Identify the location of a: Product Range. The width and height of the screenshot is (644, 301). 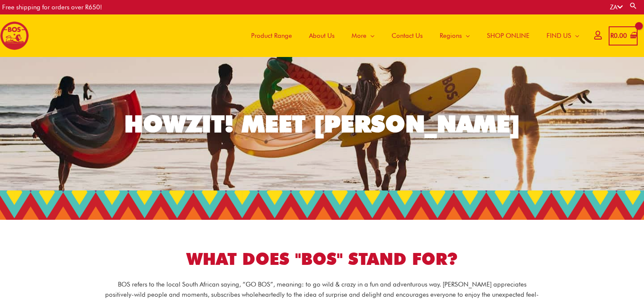
(271, 35).